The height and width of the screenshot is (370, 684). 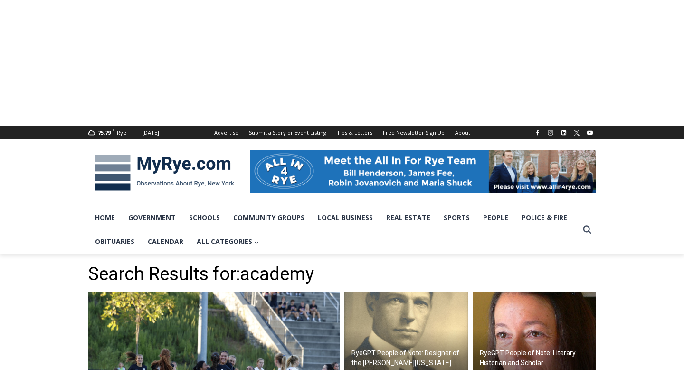 What do you see at coordinates (105, 218) in the screenshot?
I see `a: Home` at bounding box center [105, 218].